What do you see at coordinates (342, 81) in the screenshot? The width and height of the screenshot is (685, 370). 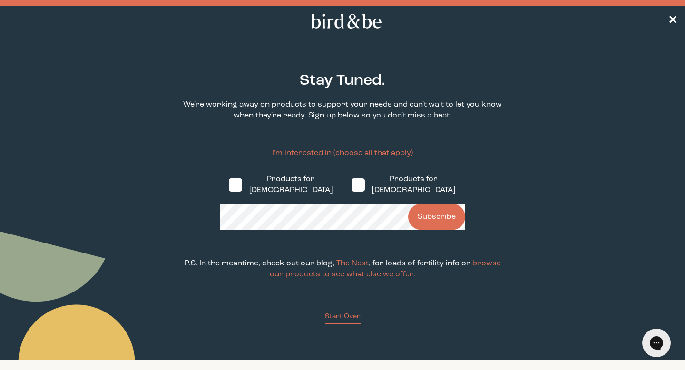 I see `h2: Stay Tuned.` at bounding box center [342, 81].